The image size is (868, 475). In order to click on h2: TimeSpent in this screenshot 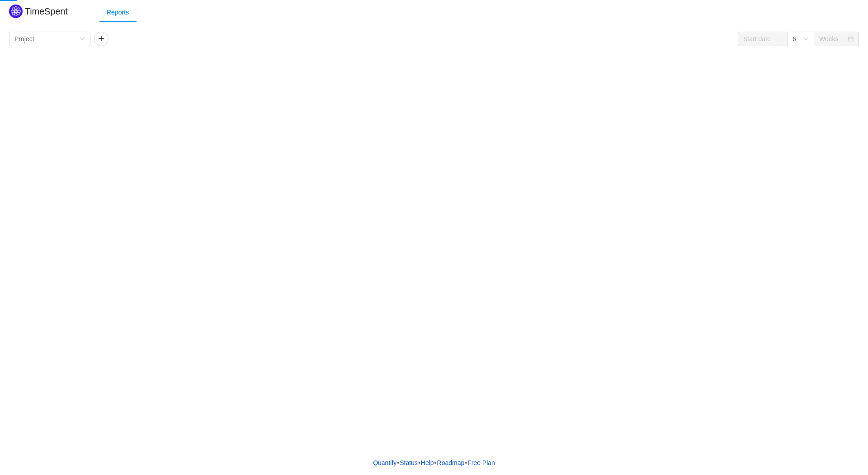, I will do `click(46, 11)`.